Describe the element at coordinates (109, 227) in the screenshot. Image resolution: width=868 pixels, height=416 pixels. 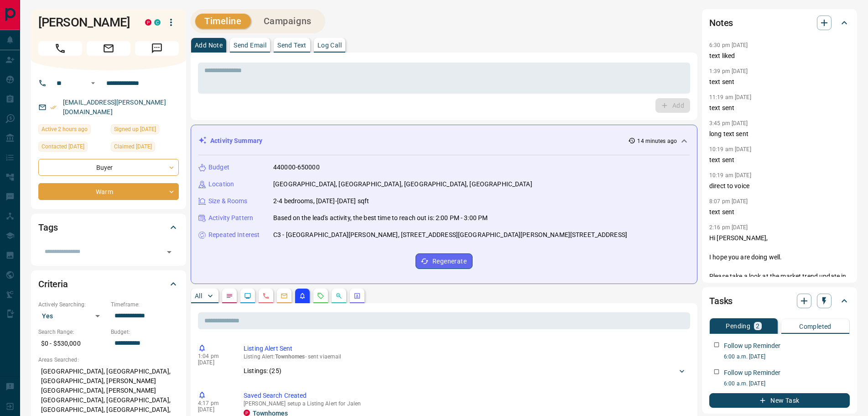
I see `div: Tags` at that location.